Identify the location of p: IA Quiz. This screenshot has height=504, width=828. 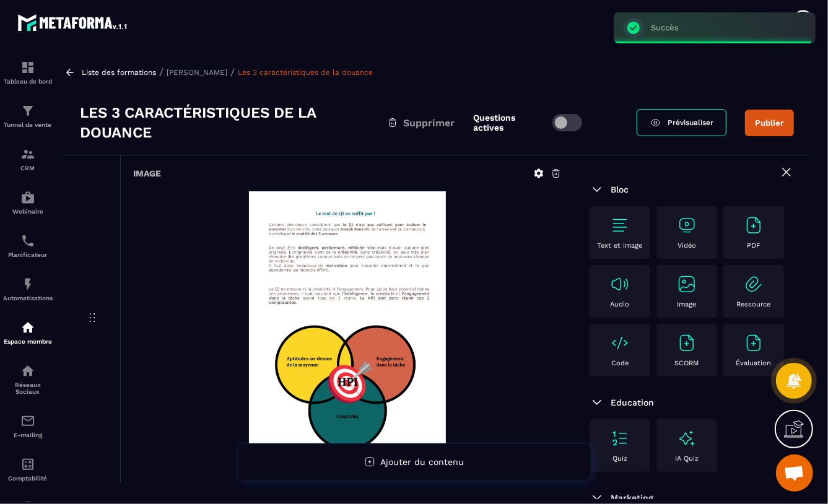
(687, 458).